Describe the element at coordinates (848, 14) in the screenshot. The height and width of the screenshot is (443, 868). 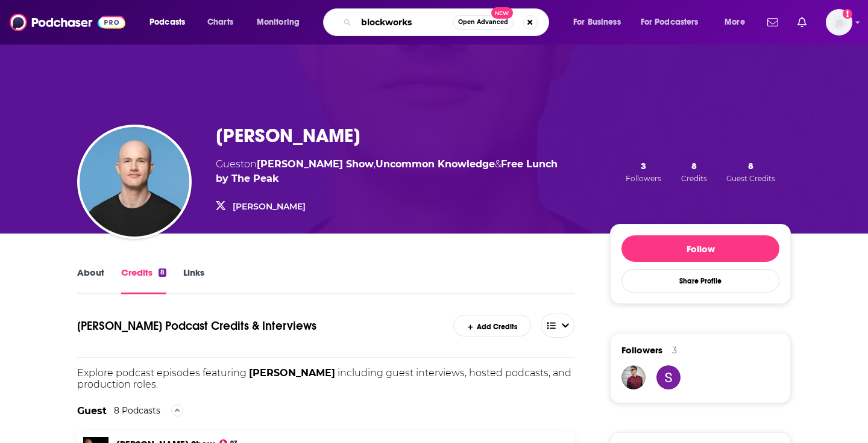
I see `svg: Add a profile image` at that location.